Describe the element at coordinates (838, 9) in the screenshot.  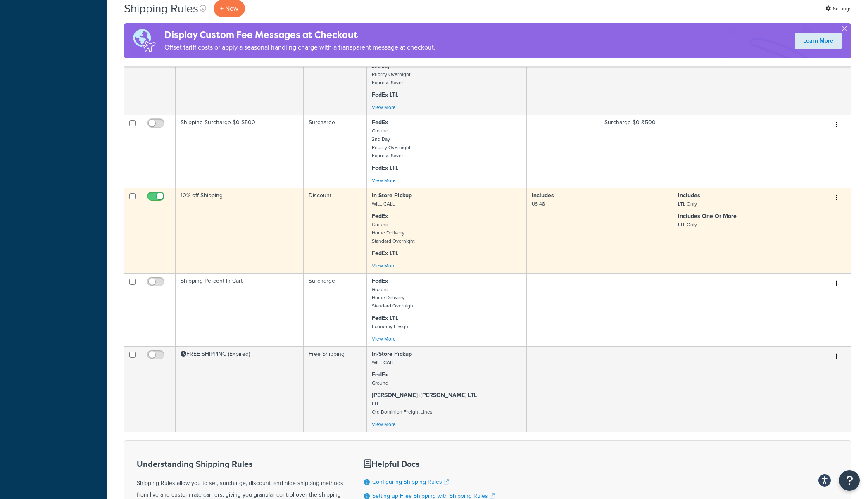
I see `a: Settings` at that location.